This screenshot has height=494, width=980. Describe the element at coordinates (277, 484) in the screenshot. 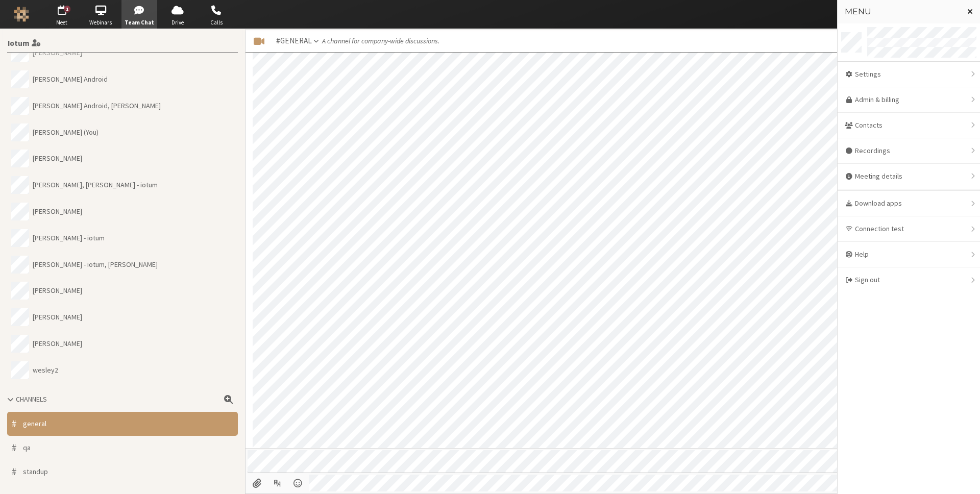

I see `button: Show formatting` at that location.